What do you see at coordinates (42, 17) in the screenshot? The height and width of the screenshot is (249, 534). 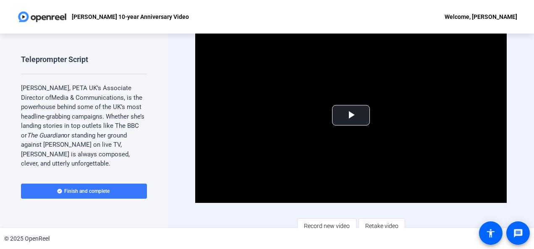 I see `img: OpenReel logo` at bounding box center [42, 17].